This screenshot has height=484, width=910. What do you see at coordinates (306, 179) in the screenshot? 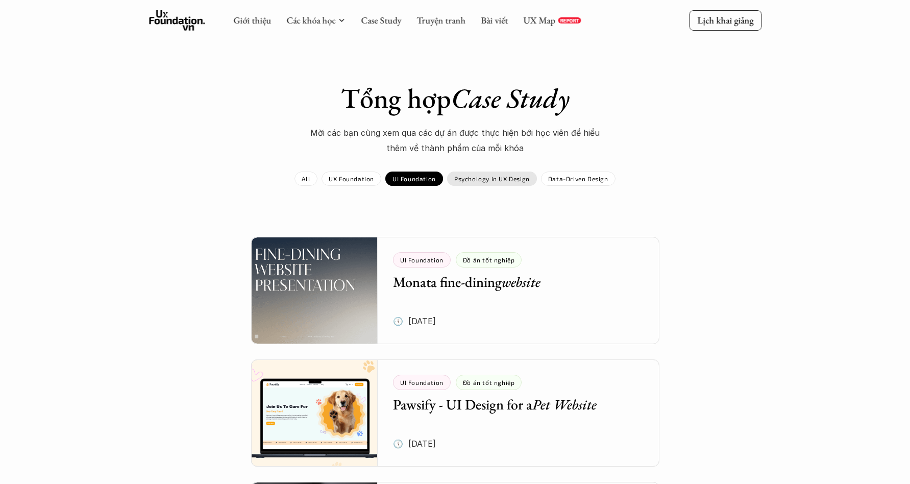
I see `a: All` at bounding box center [306, 179].